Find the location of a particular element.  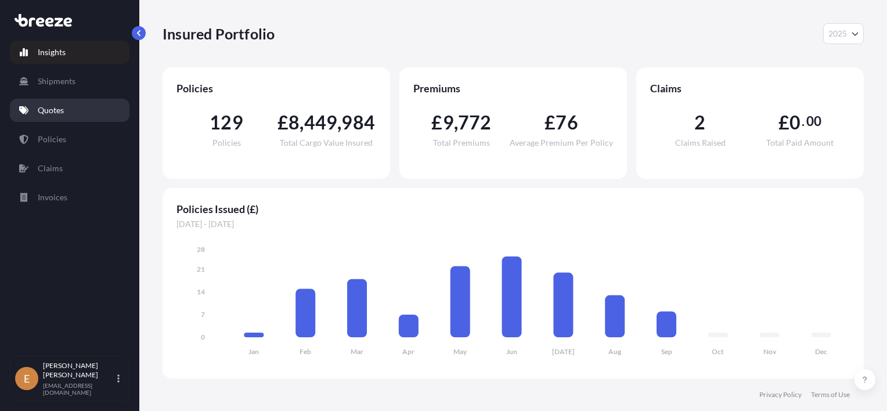

span: 2025 is located at coordinates (838, 34).